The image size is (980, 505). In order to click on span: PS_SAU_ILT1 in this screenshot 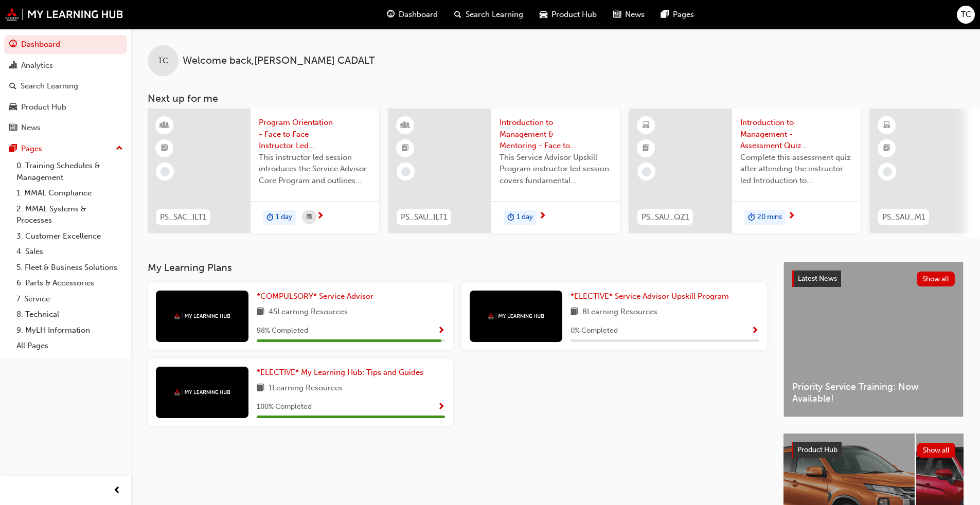, I will do `click(424, 217)`.